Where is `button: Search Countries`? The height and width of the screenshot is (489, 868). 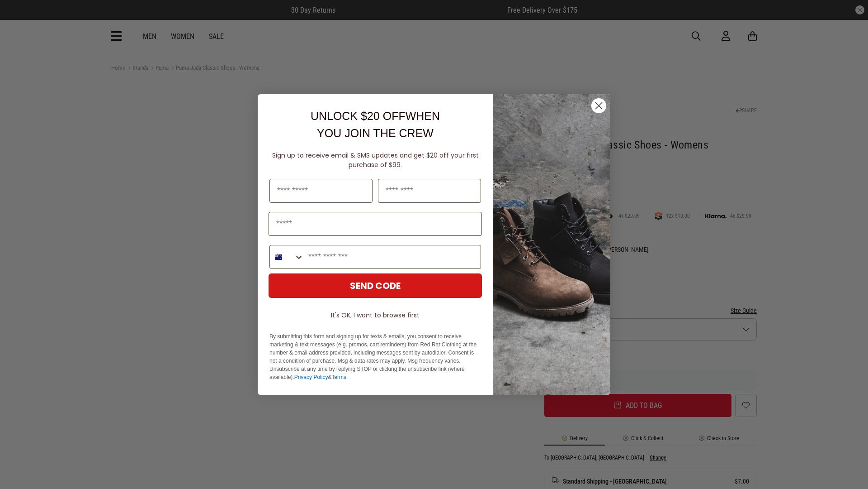 button: Search Countries is located at coordinates (286, 256).